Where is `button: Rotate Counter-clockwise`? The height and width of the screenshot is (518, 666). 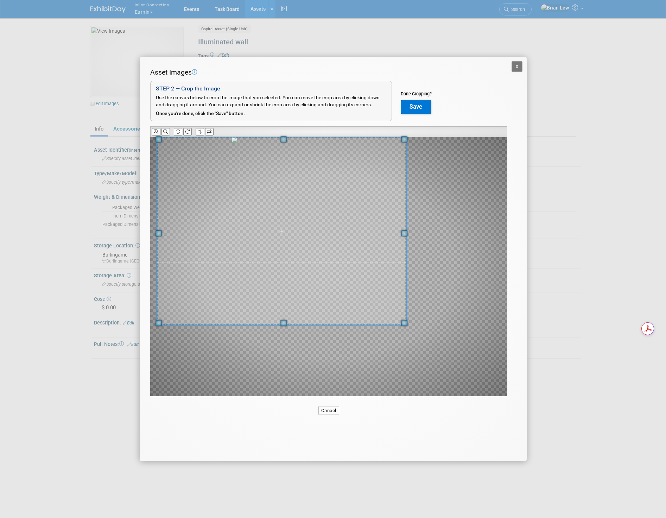 button: Rotate Counter-clockwise is located at coordinates (178, 132).